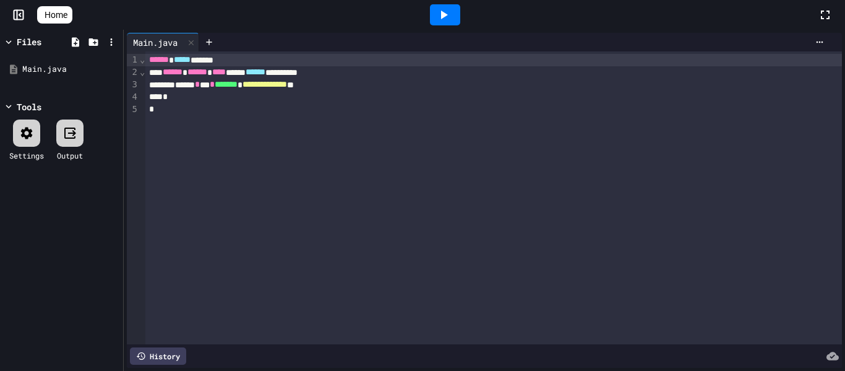 The image size is (845, 371). What do you see at coordinates (70, 155) in the screenshot?
I see `div: Output` at bounding box center [70, 155].